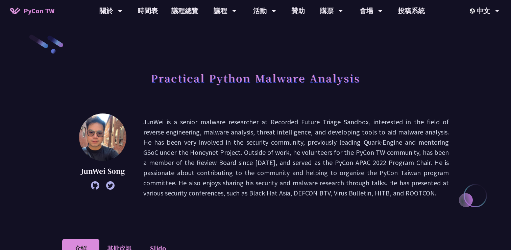  I want to click on p: JunWei Song, so click(103, 171).